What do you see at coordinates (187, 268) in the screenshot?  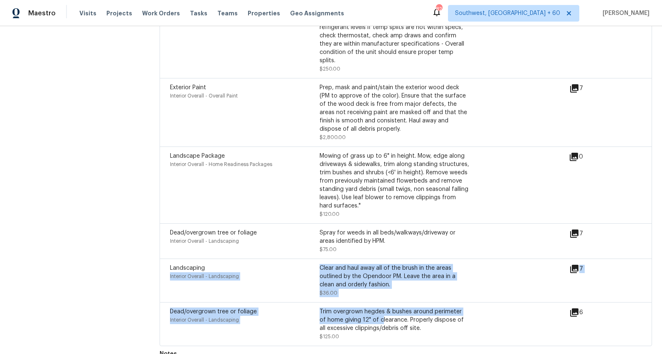 I see `span: Landscaping` at bounding box center [187, 268].